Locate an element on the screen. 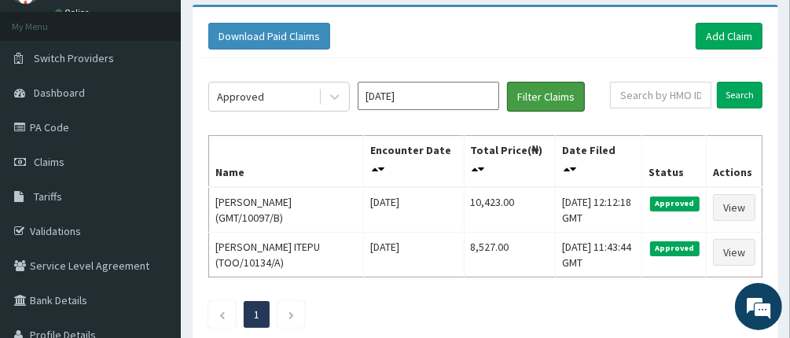 This screenshot has height=338, width=790. div: Approved is located at coordinates (241, 97).